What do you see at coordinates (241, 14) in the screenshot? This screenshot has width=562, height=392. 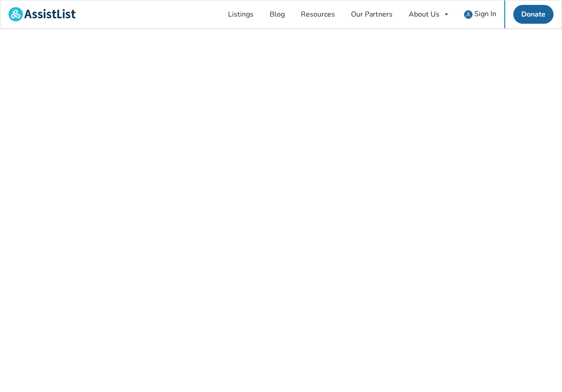 I see `a: Listings` at bounding box center [241, 14].